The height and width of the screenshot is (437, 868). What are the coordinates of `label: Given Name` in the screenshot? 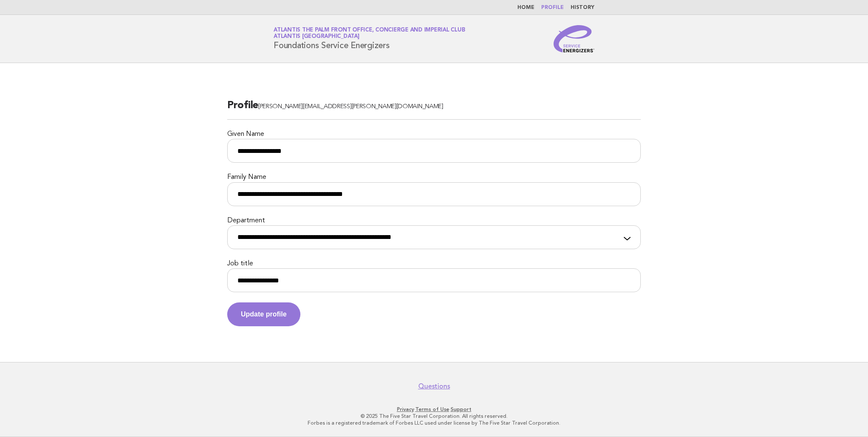 It's located at (434, 134).